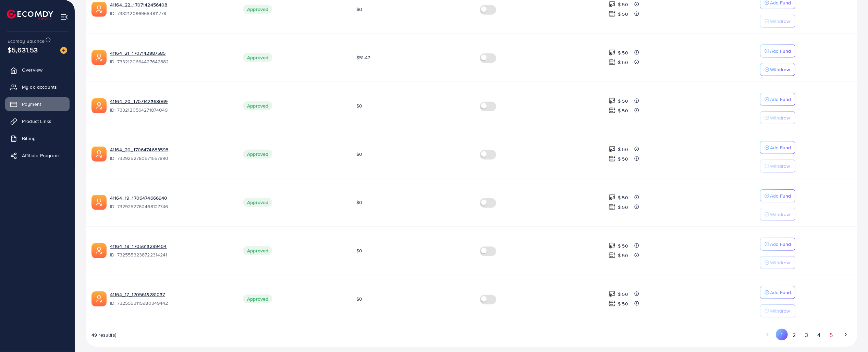 This screenshot has width=868, height=352. What do you see at coordinates (64, 17) in the screenshot?
I see `img: menu` at bounding box center [64, 17].